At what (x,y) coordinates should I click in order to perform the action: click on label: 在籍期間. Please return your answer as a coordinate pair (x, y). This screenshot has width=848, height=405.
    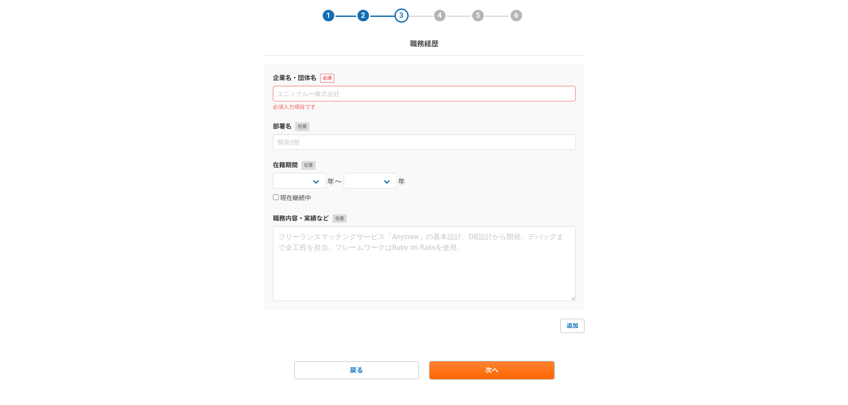
    Looking at the image, I should click on (424, 165).